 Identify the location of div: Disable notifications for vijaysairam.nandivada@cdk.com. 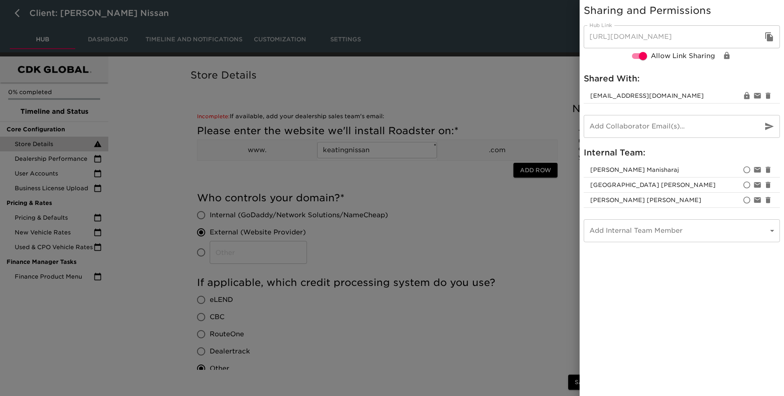
(757, 200).